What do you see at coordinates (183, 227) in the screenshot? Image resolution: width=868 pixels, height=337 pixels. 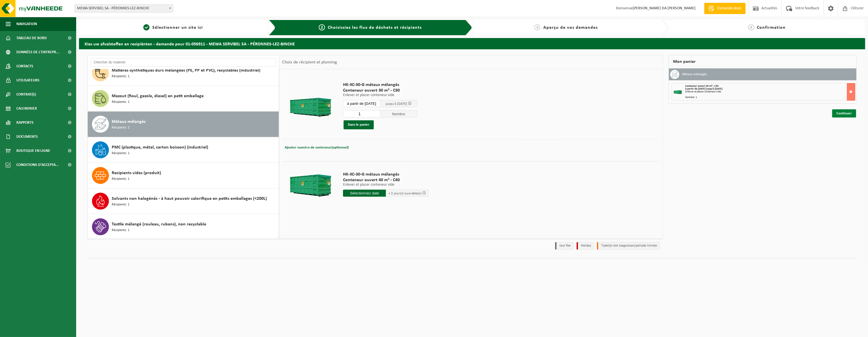 I see `button: Textile mélangé (rouleau, rubans), non recyclable Récipients: 1` at bounding box center [183, 227].